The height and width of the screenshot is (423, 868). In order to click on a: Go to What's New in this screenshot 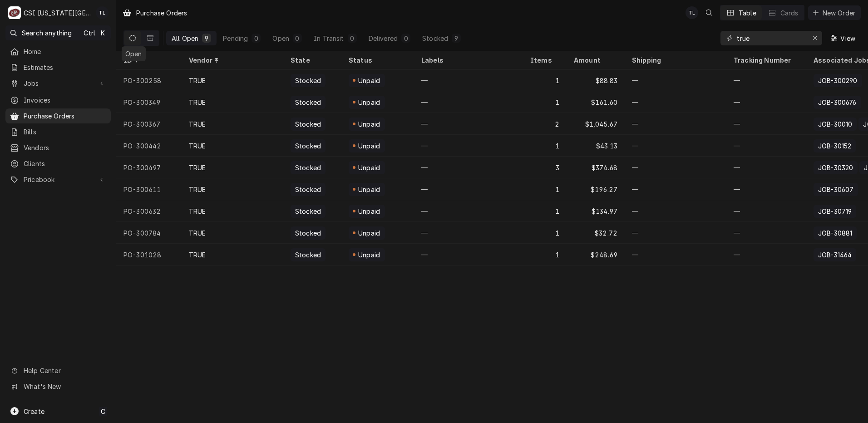, I will do `click(58, 386)`.